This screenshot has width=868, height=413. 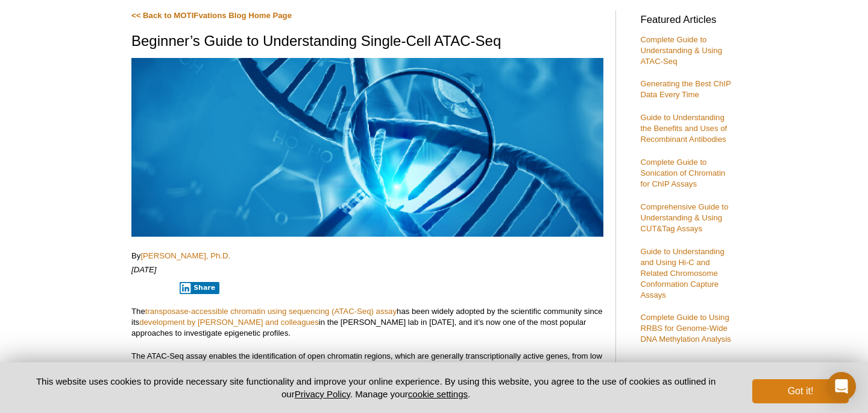 What do you see at coordinates (200, 288) in the screenshot?
I see `button: Share` at bounding box center [200, 288].